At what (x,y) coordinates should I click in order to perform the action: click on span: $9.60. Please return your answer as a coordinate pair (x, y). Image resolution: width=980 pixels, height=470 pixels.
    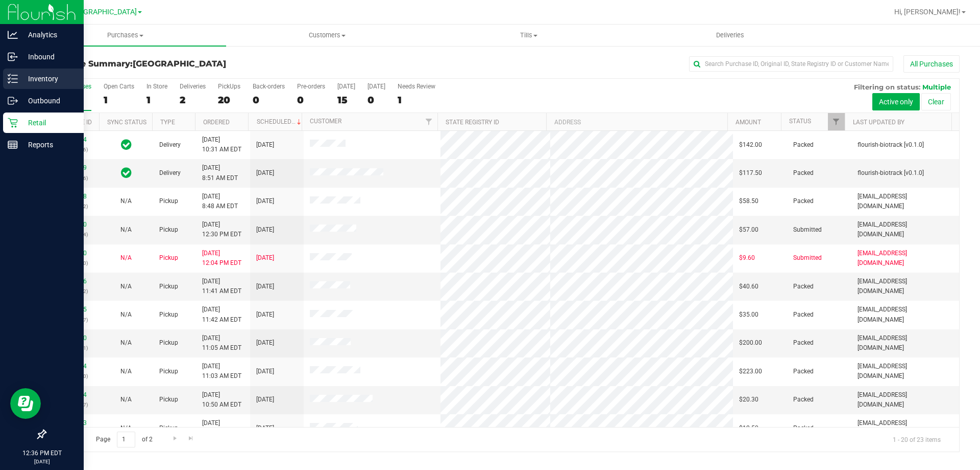
    Looking at the image, I should click on (747, 258).